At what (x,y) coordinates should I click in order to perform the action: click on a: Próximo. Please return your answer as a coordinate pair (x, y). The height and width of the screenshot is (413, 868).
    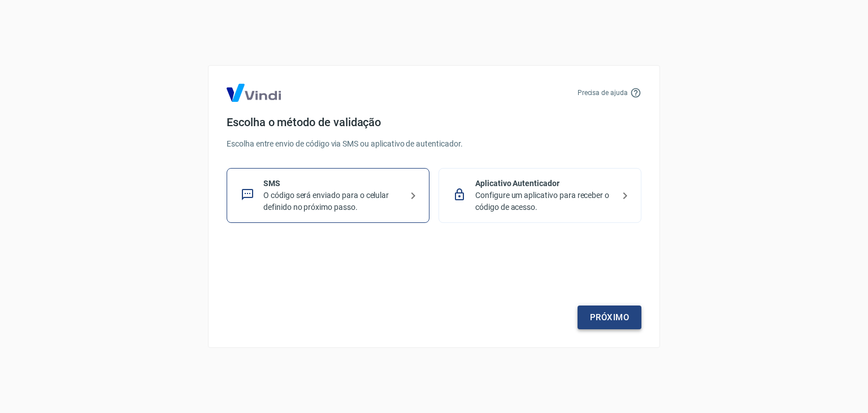
    Looking at the image, I should click on (610, 317).